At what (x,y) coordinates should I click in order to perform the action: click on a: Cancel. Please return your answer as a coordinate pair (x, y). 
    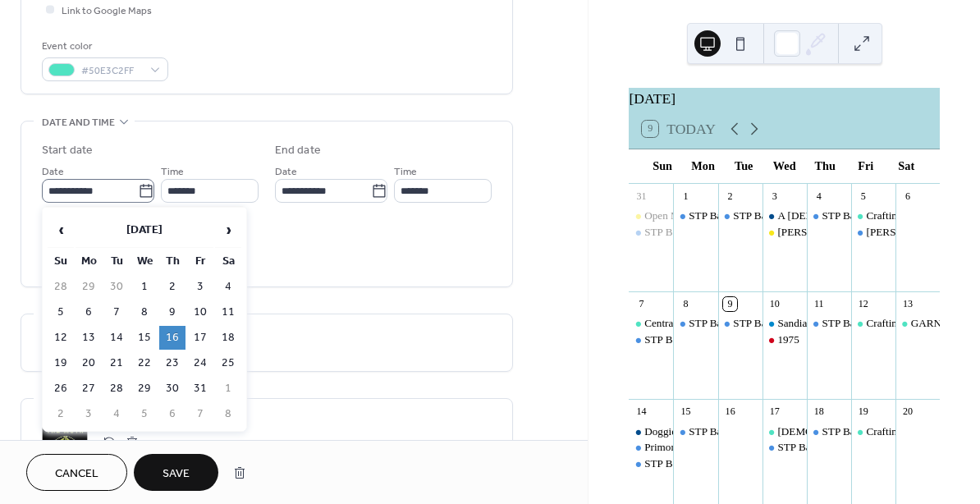
    Looking at the image, I should click on (76, 472).